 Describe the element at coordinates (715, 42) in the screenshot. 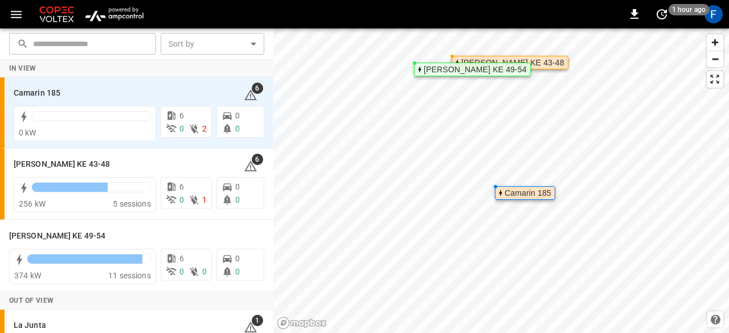

I see `span: Zoom in` at that location.